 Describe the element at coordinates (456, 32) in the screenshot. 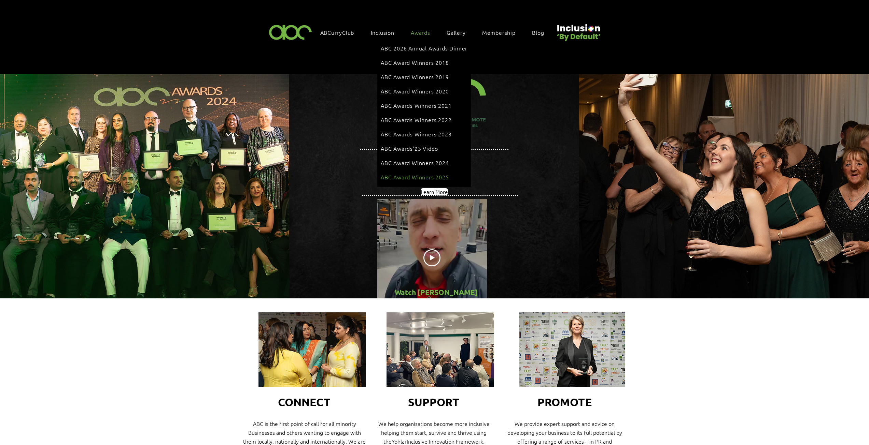

I see `span: Gallery` at that location.